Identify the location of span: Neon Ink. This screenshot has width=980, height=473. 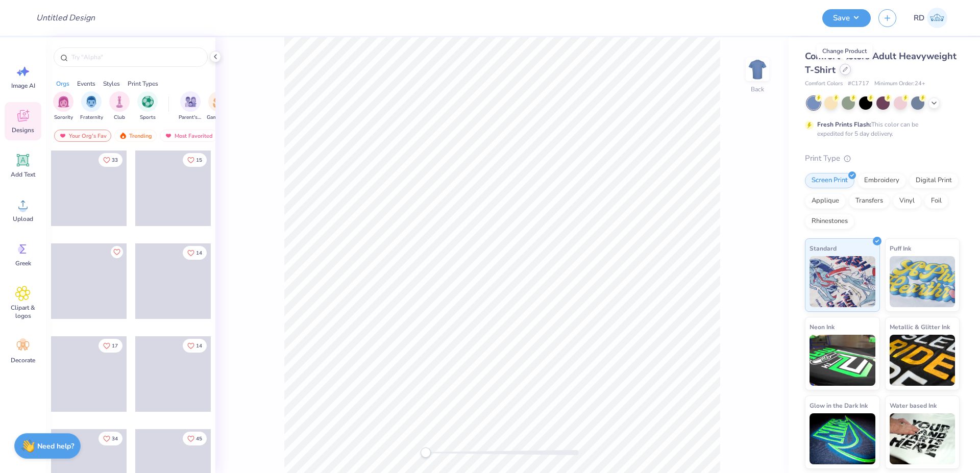
(822, 327).